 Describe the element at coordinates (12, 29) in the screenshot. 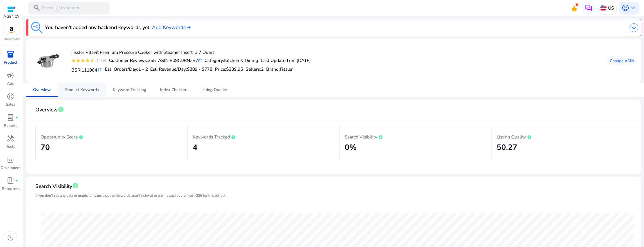

I see `img: amazon.svg` at that location.